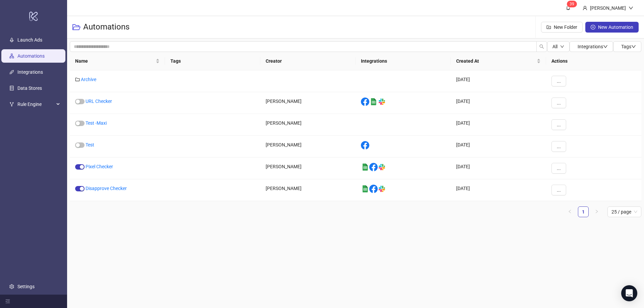 The height and width of the screenshot is (308, 644). I want to click on a: Test -Maxi, so click(96, 123).